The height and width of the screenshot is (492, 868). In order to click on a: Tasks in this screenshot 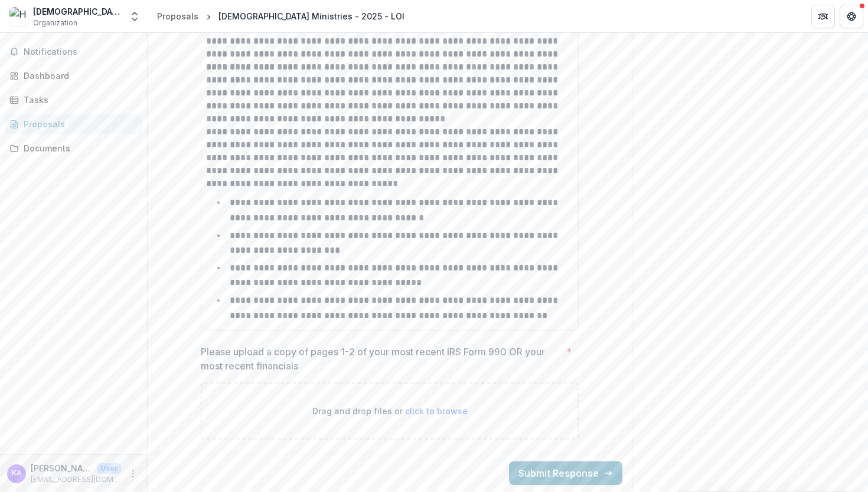, I will do `click(73, 99)`.